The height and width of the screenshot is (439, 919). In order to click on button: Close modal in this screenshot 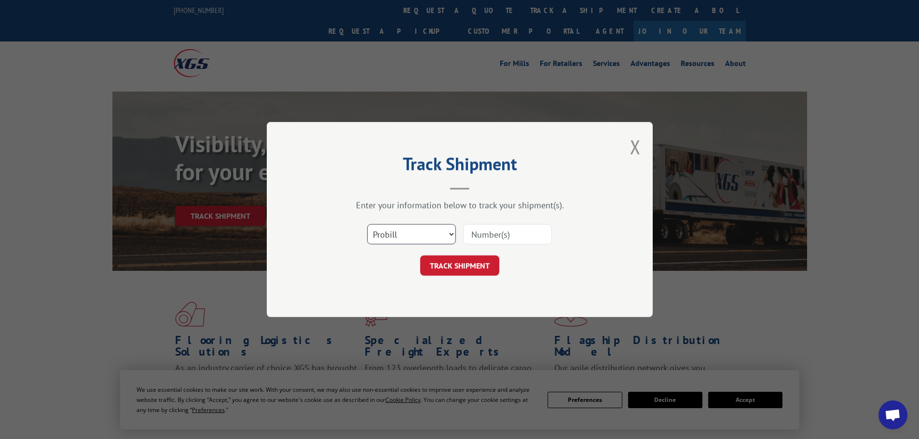, I will do `click(635, 147)`.